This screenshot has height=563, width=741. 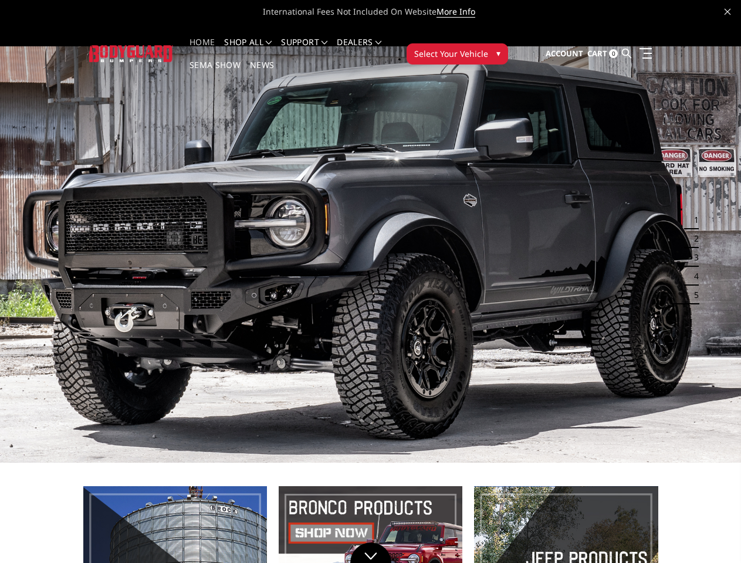 I want to click on a: Cart 0, so click(x=602, y=54).